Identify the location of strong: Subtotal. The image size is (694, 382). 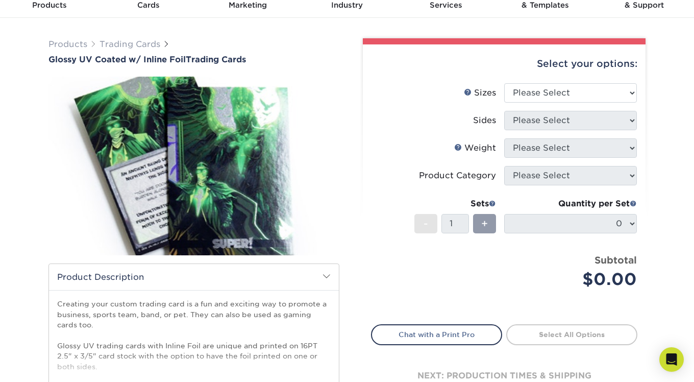
(616, 260).